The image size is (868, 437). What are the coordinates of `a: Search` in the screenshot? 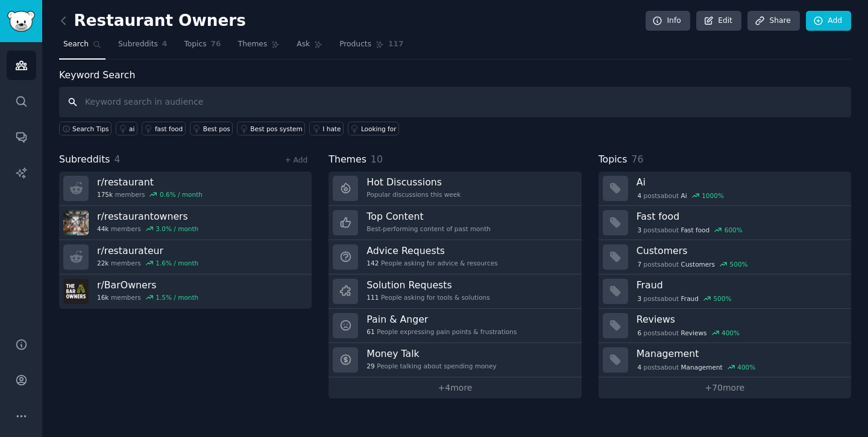 It's located at (82, 47).